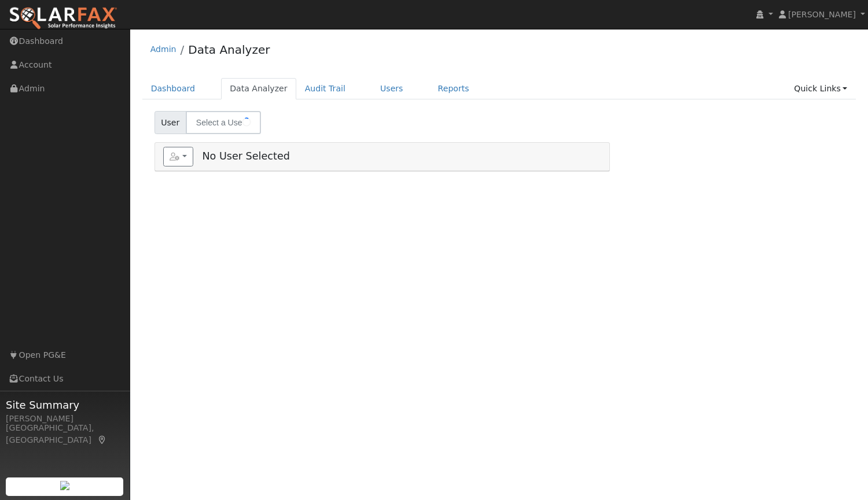  What do you see at coordinates (173, 88) in the screenshot?
I see `a: Dashboard` at bounding box center [173, 88].